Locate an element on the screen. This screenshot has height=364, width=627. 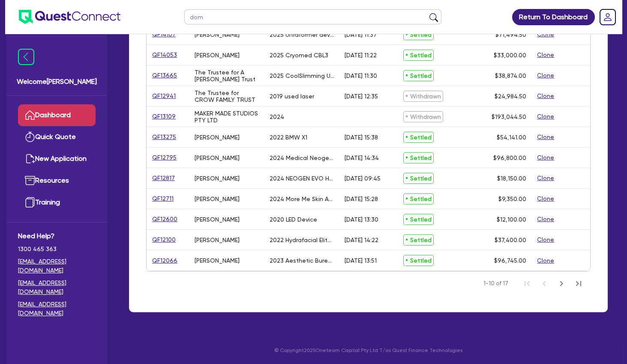
a: QF13665 is located at coordinates (164, 76).